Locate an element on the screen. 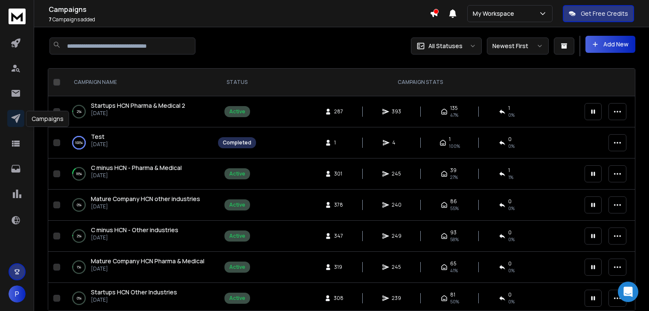 The image size is (649, 311). a: Test is located at coordinates (98, 137).